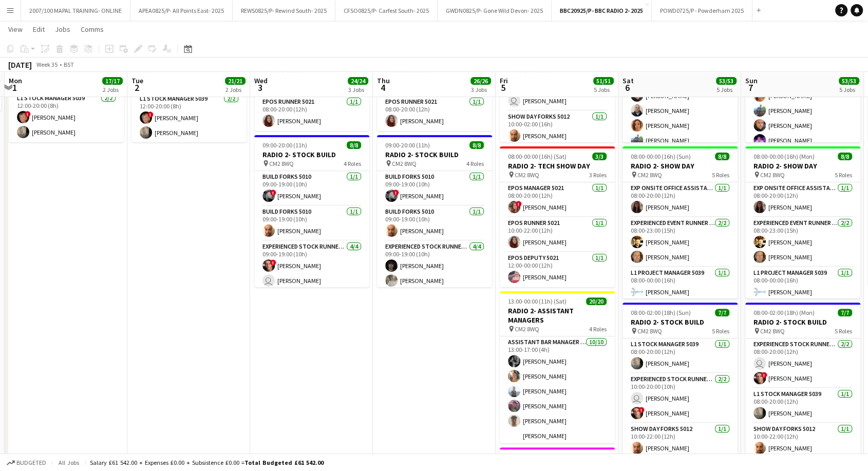 This screenshot has width=868, height=471. What do you see at coordinates (15, 30) in the screenshot?
I see `span: View` at bounding box center [15, 30].